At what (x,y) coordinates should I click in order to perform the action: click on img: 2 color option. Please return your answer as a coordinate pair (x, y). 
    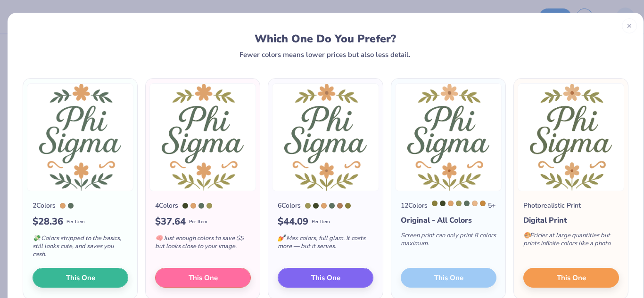
    Looking at the image, I should click on (80, 137).